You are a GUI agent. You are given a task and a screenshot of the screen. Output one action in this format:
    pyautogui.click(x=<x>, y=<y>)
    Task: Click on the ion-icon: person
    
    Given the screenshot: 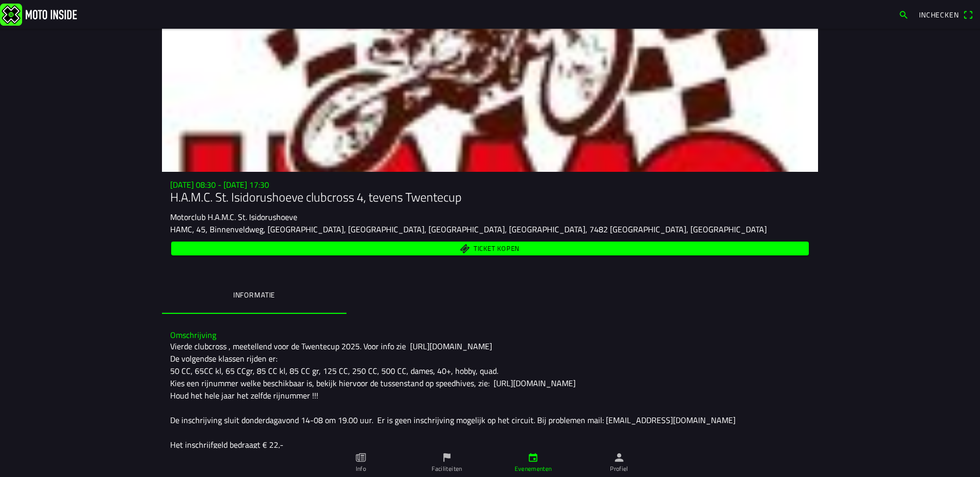 What is the action you would take?
    pyautogui.click(x=619, y=458)
    